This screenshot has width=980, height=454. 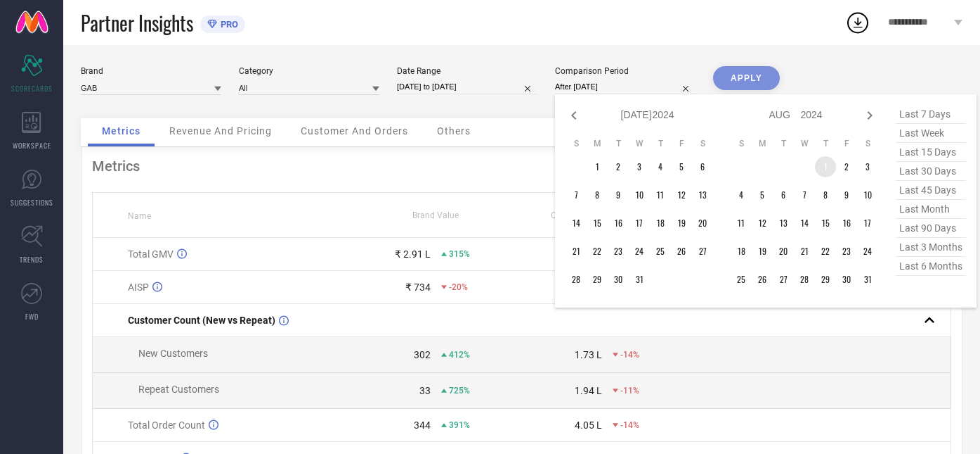 I want to click on div: 33, so click(x=425, y=390).